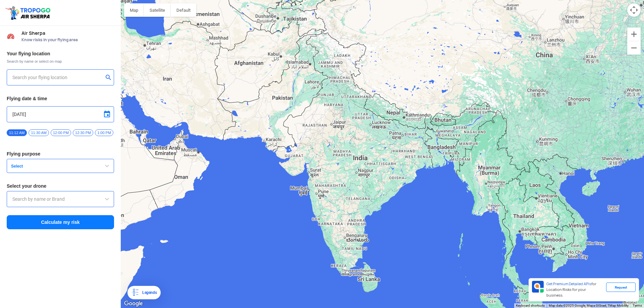  Describe the element at coordinates (60, 114) in the screenshot. I see `input: Select Date` at that location.